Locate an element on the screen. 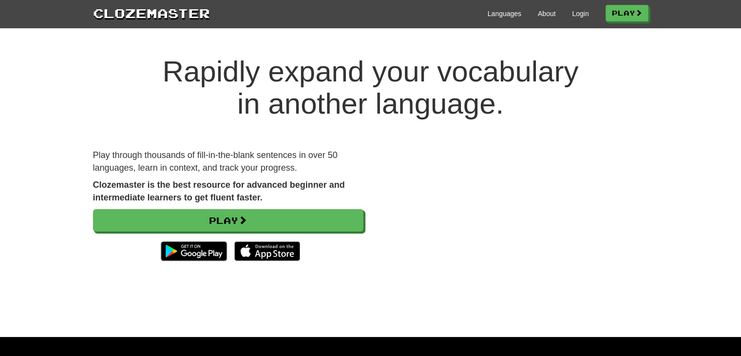 The height and width of the screenshot is (356, 741). a: Login is located at coordinates (581, 14).